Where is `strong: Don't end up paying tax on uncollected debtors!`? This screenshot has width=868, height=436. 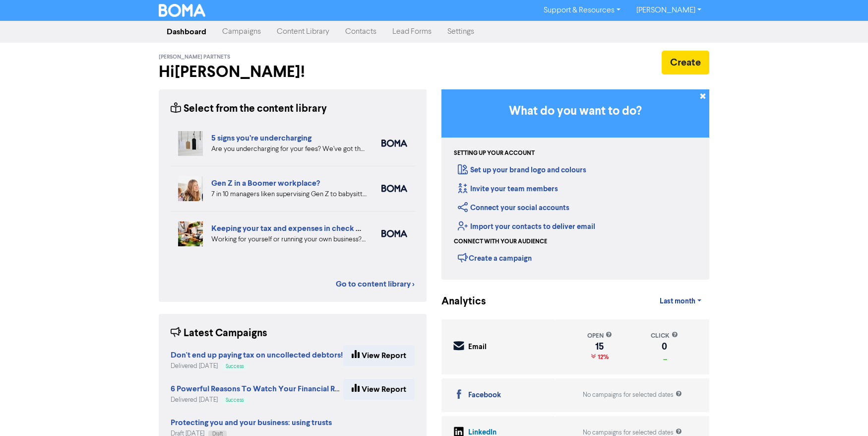 strong: Don't end up paying tax on uncollected debtors! is located at coordinates (257, 355).